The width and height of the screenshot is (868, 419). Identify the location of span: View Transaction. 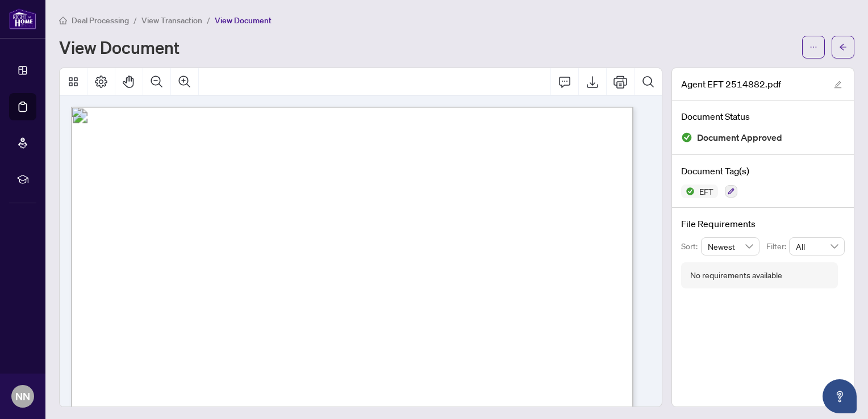
(172, 21).